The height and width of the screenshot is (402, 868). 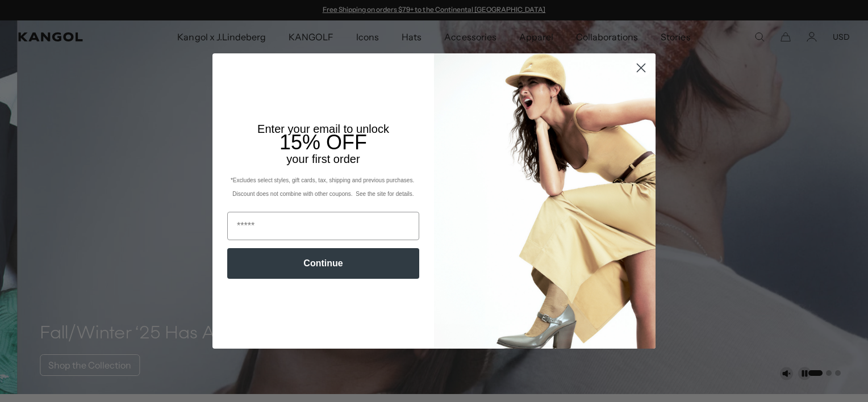 I want to click on button: Continue, so click(x=323, y=263).